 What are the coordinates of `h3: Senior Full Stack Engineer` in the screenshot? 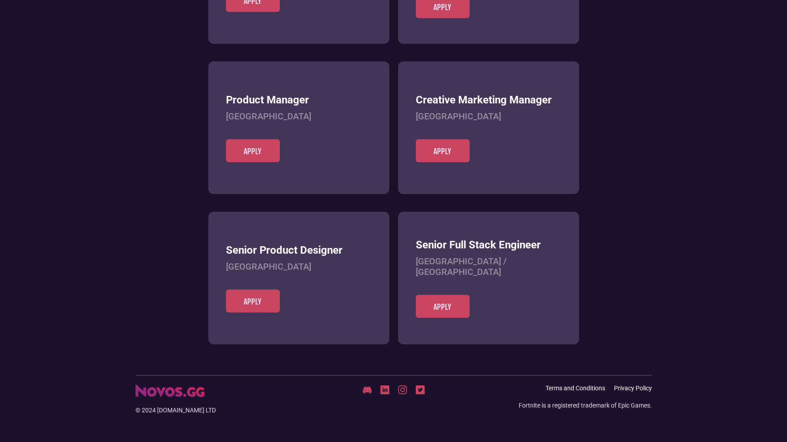 It's located at (489, 245).